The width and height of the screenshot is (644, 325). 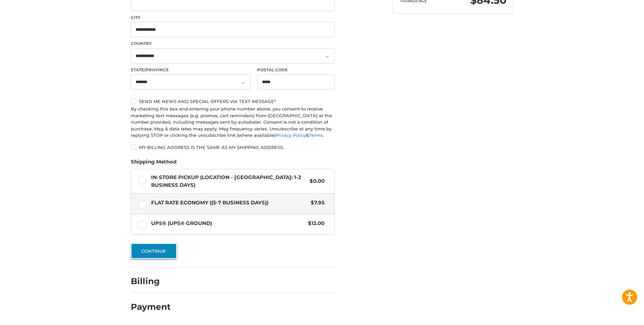 I want to click on h2: Payment, so click(x=151, y=306).